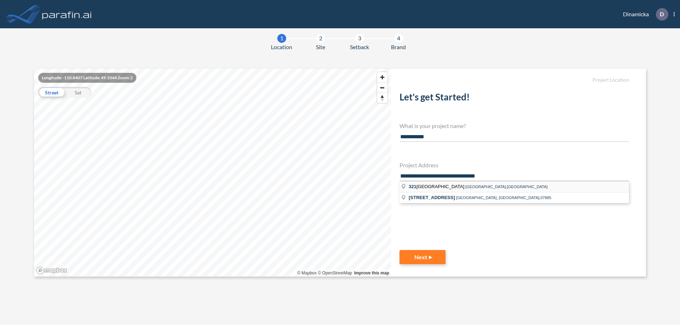  I want to click on span: Zoom out, so click(382, 88).